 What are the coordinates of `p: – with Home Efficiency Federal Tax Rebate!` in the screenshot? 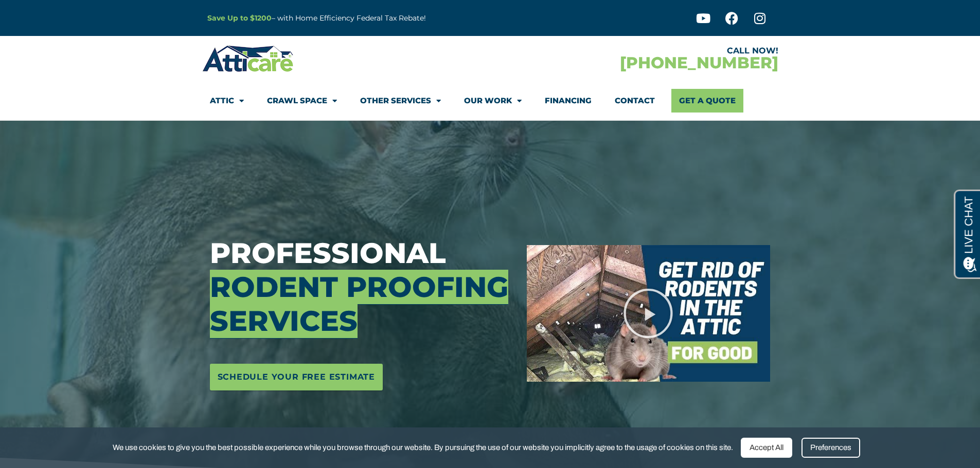 It's located at (374, 18).